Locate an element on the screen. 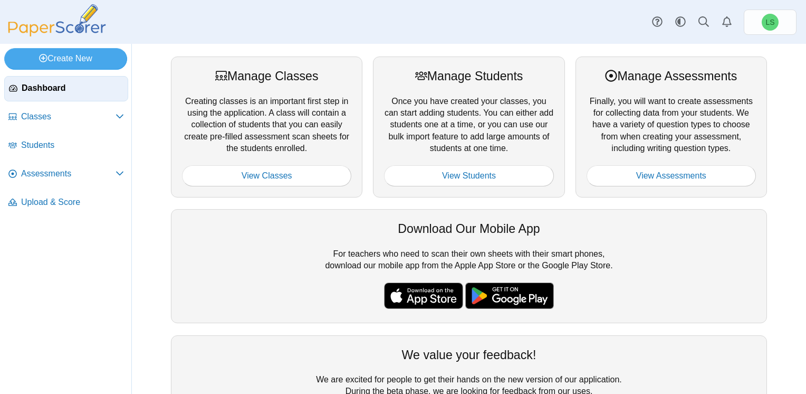 The image size is (806, 394). a: Assessments is located at coordinates (66, 174).